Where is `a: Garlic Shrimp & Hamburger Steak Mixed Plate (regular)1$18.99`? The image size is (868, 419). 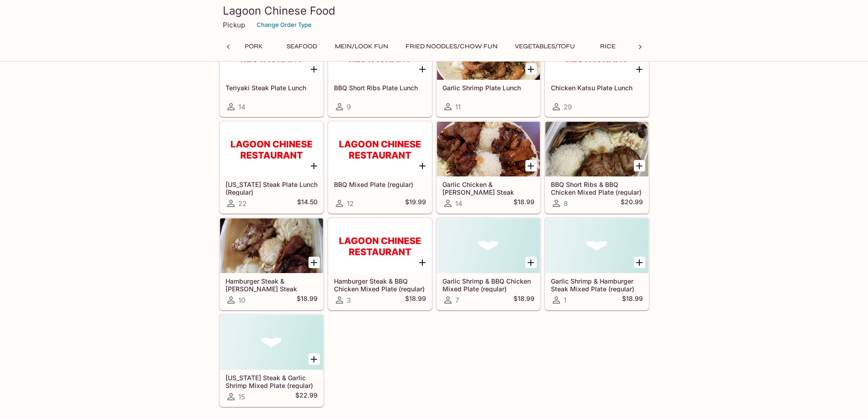
a: Garlic Shrimp & Hamburger Steak Mixed Plate (regular)1$18.99 is located at coordinates (596, 264).